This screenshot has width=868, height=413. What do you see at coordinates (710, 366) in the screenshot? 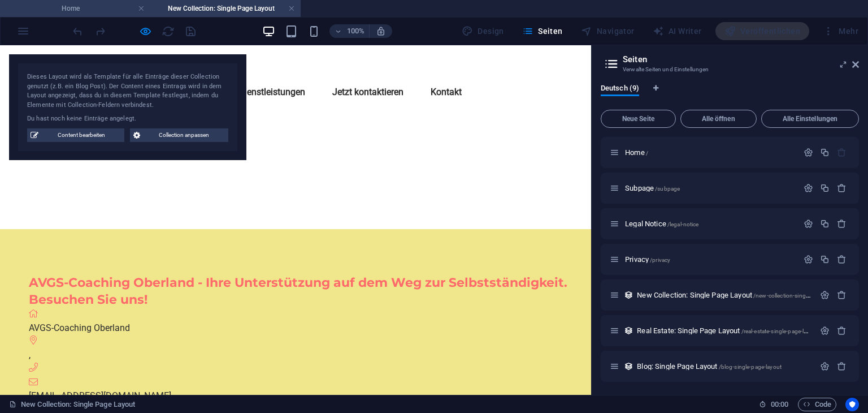
I see `span: Blog: Single Page Layout` at bounding box center [710, 366].